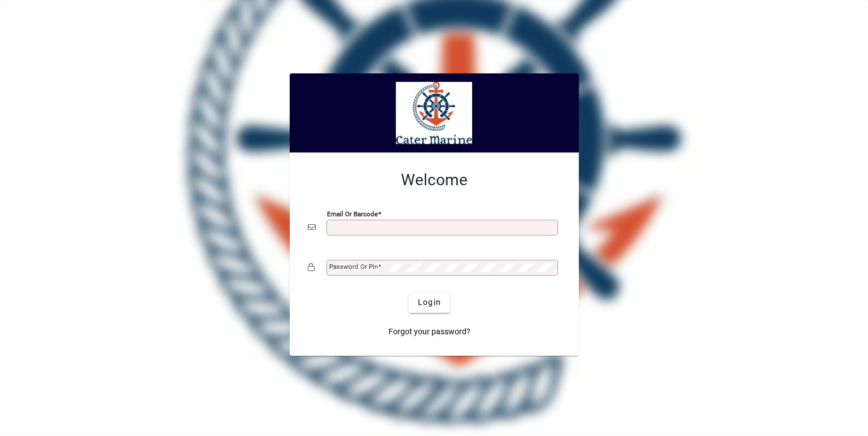 Image resolution: width=868 pixels, height=436 pixels. What do you see at coordinates (429, 331) in the screenshot?
I see `span: Forgot your password?` at bounding box center [429, 331].